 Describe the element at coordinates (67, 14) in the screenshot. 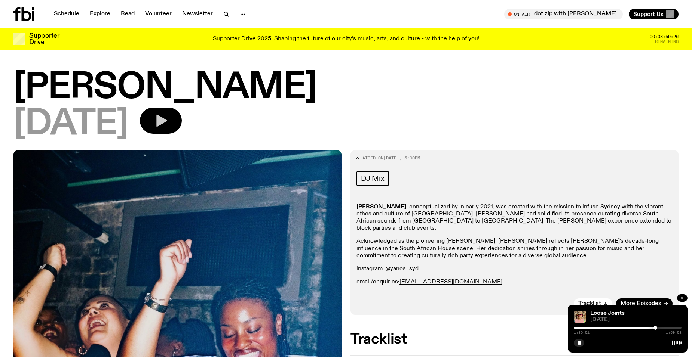

I see `a: Schedule` at that location.